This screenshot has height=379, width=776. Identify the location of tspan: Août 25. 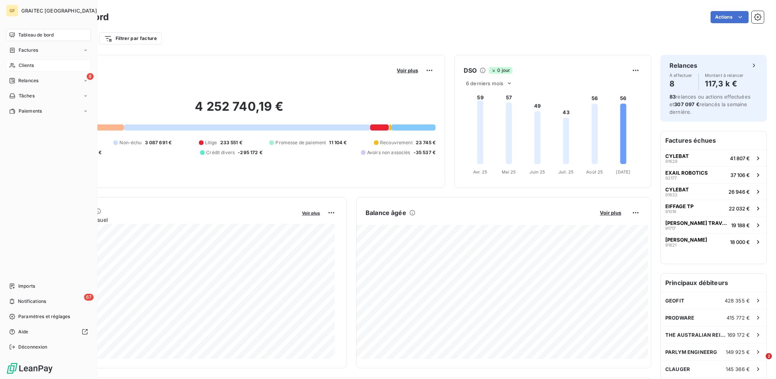
(594, 172).